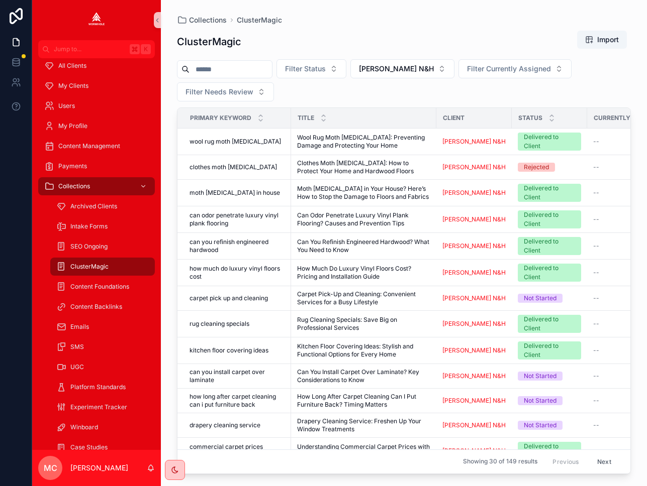 The height and width of the screenshot is (486, 647). Describe the element at coordinates (102, 367) in the screenshot. I see `a: UGC` at that location.